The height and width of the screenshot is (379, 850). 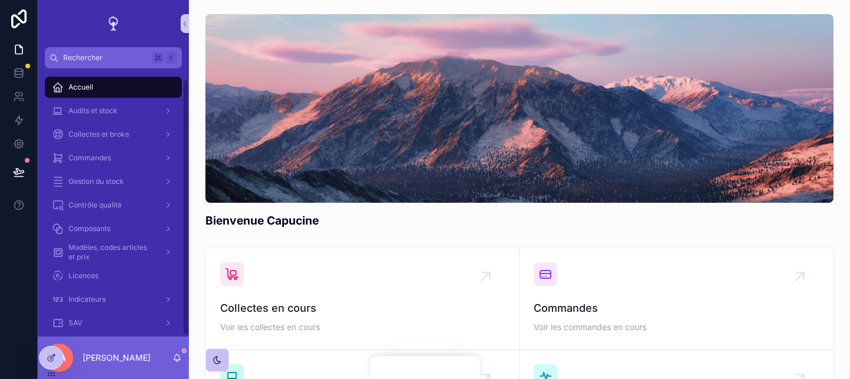 What do you see at coordinates (113, 182) in the screenshot?
I see `a: Gestion du stock` at bounding box center [113, 182].